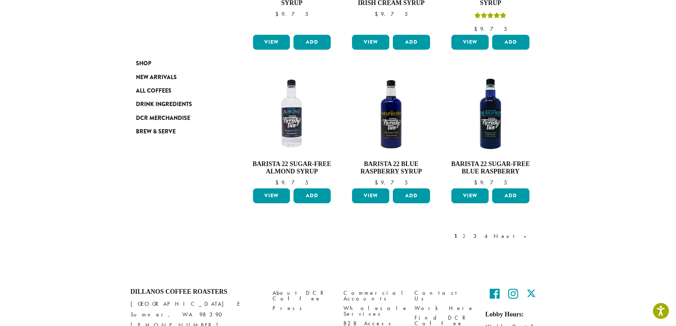 This screenshot has width=676, height=326. What do you see at coordinates (156, 77) in the screenshot?
I see `span: New Arrivals` at bounding box center [156, 77].